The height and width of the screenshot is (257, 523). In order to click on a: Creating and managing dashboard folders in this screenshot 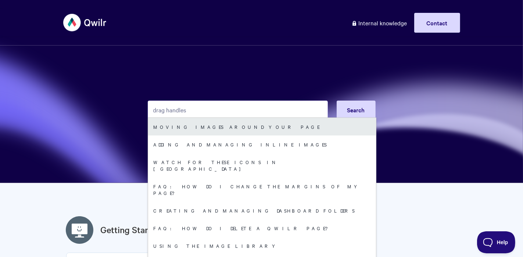, I will do `click(262, 211)`.